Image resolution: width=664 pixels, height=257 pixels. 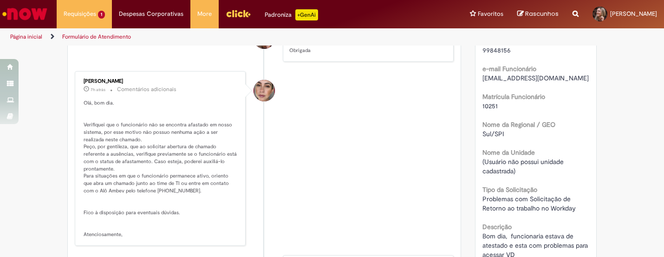 I want to click on p: +GenAi, so click(x=306, y=15).